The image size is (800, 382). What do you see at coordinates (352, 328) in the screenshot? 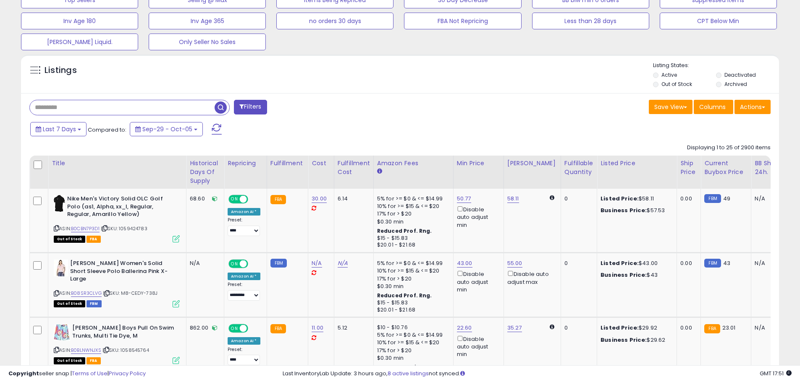
I see `div: 5.12` at bounding box center [352, 328].